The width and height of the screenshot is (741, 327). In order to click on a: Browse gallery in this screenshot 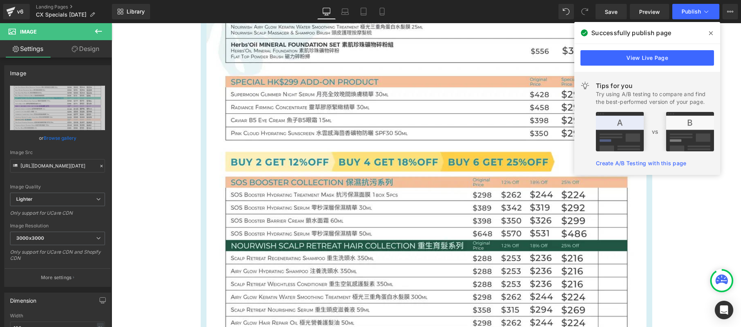, I will do `click(60, 138)`.